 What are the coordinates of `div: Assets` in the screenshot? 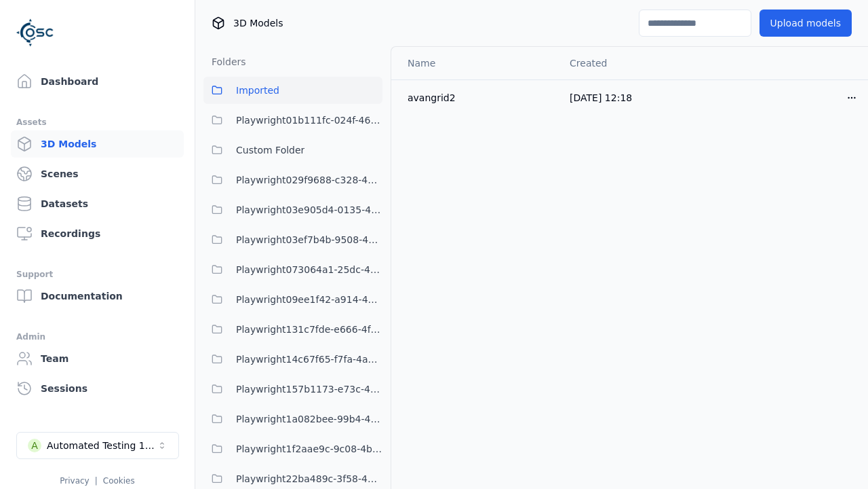 It's located at (97, 122).